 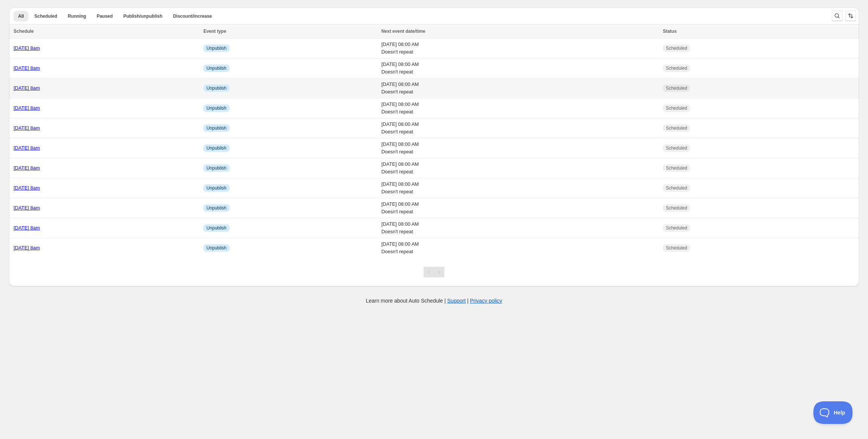 I want to click on button: Search and filter results, so click(x=837, y=16).